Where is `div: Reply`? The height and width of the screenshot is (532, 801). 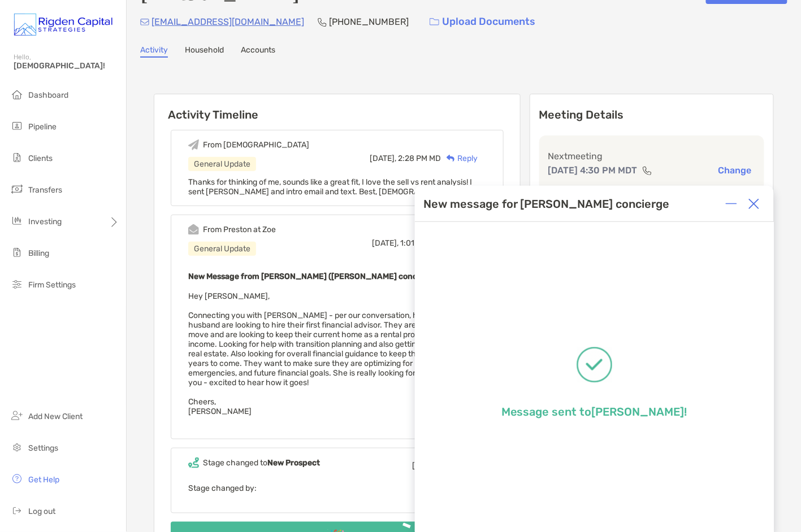
div: Reply is located at coordinates (459, 158).